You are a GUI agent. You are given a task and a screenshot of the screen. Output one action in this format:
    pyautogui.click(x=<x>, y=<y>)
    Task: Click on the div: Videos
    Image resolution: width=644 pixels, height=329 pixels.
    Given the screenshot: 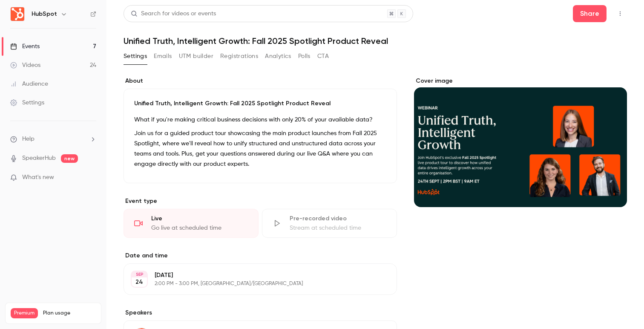 What is the action you would take?
    pyautogui.click(x=25, y=65)
    